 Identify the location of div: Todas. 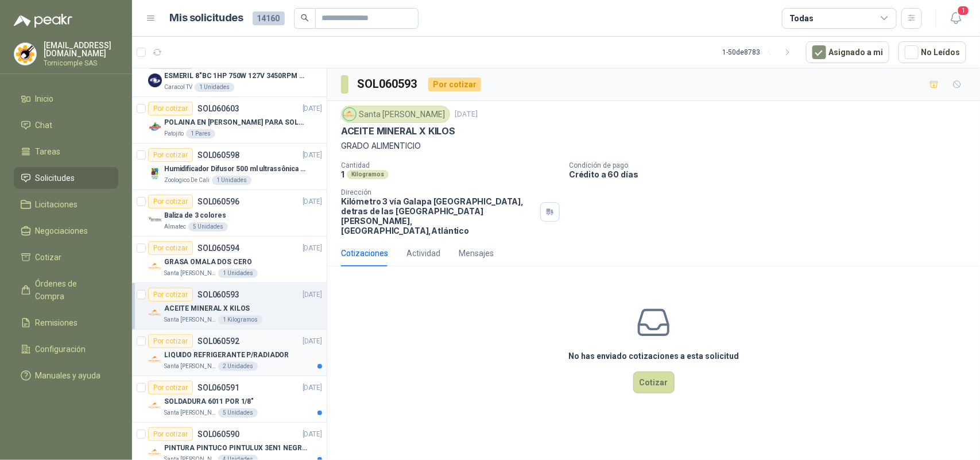
(802, 18).